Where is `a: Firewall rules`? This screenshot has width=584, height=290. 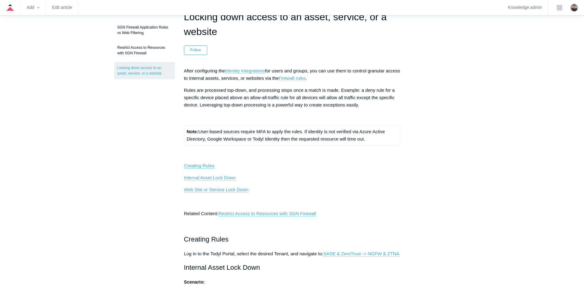
a: Firewall rules is located at coordinates (292, 78).